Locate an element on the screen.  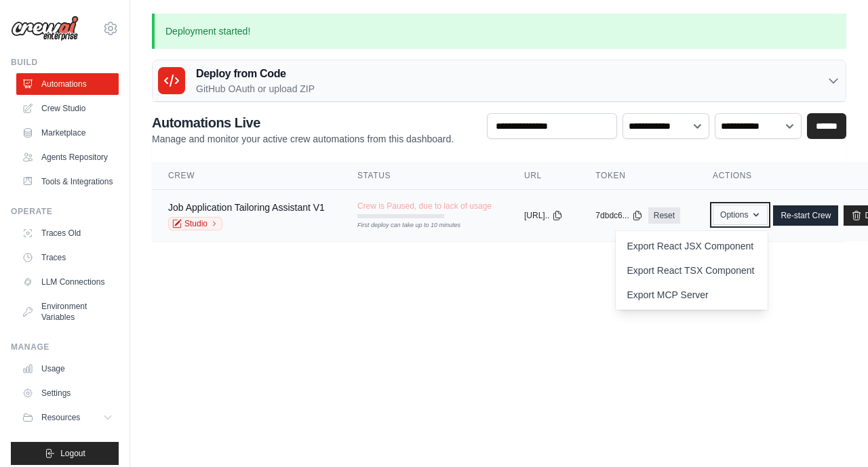
button: Resources is located at coordinates (68, 418).